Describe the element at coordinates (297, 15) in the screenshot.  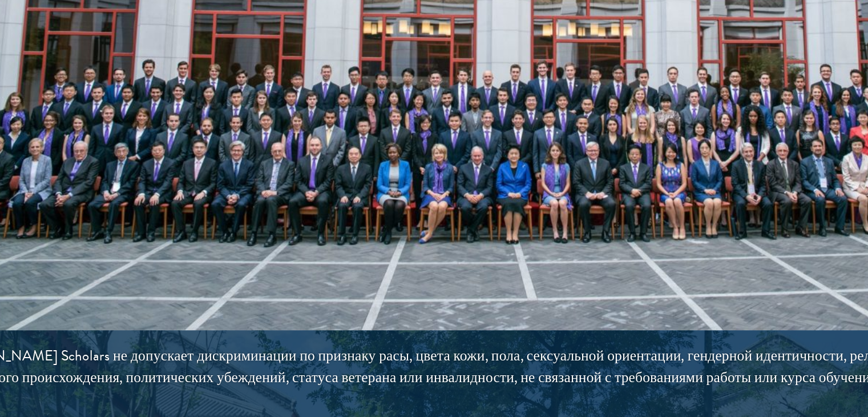
I see `font: Выпускники` at that location.